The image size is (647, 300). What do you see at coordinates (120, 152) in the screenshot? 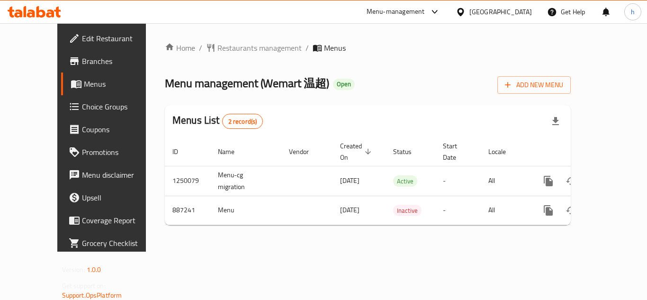
I see `span: Promotions` at bounding box center [120, 152].